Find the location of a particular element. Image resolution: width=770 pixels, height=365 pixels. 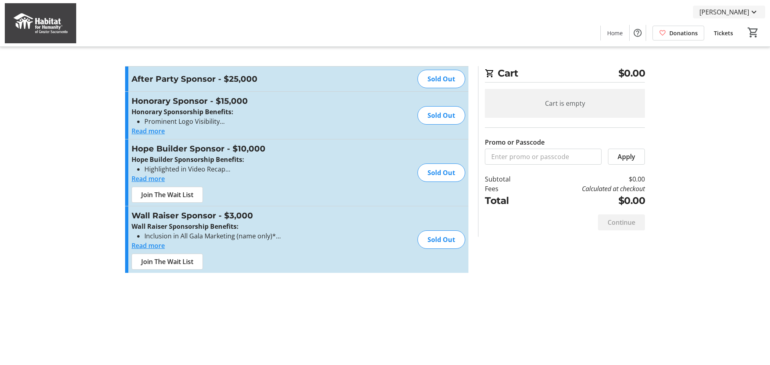

span: Apply is located at coordinates (626, 157).